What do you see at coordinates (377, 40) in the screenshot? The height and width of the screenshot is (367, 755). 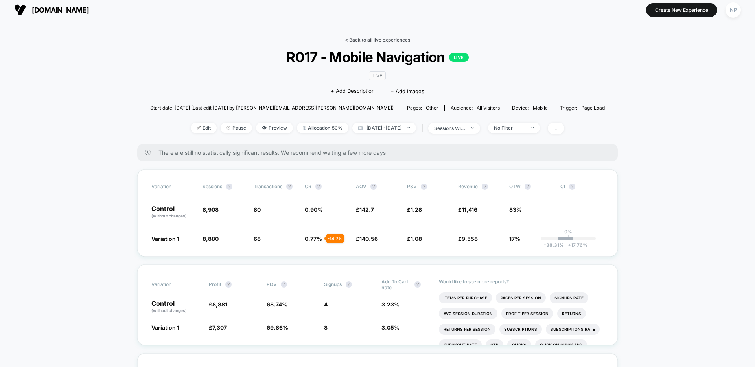 I see `a: < Back to all live experiences` at bounding box center [377, 40].